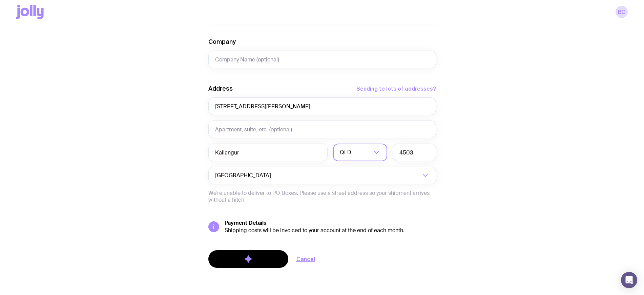 Image resolution: width=644 pixels, height=295 pixels. I want to click on label: Company, so click(222, 42).